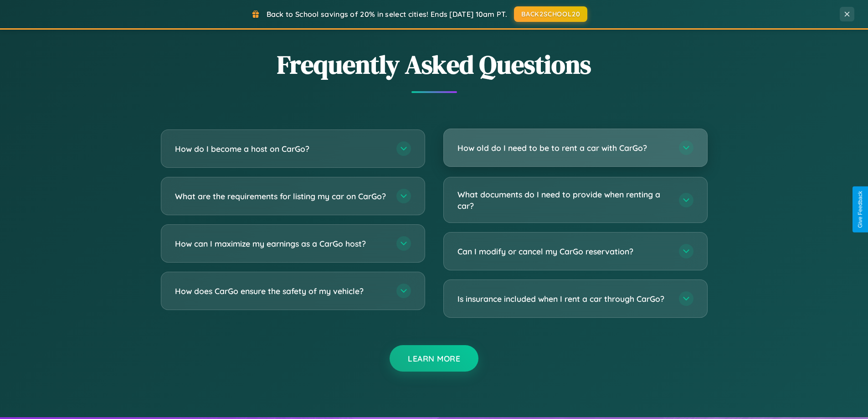  I want to click on h3: What documents do I need to provide when renting a car?, so click(564, 200).